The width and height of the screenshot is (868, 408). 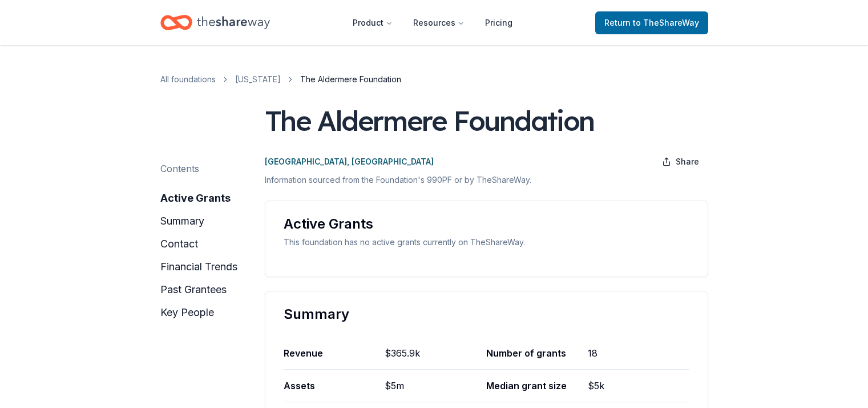 What do you see at coordinates (193, 290) in the screenshot?
I see `button: past grantees` at bounding box center [193, 290].